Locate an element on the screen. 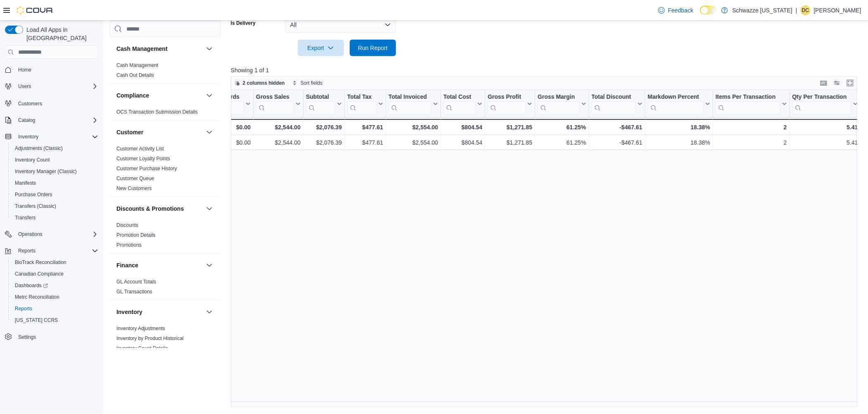 This screenshot has height=414, width=868. button: Finance is located at coordinates (209, 265).